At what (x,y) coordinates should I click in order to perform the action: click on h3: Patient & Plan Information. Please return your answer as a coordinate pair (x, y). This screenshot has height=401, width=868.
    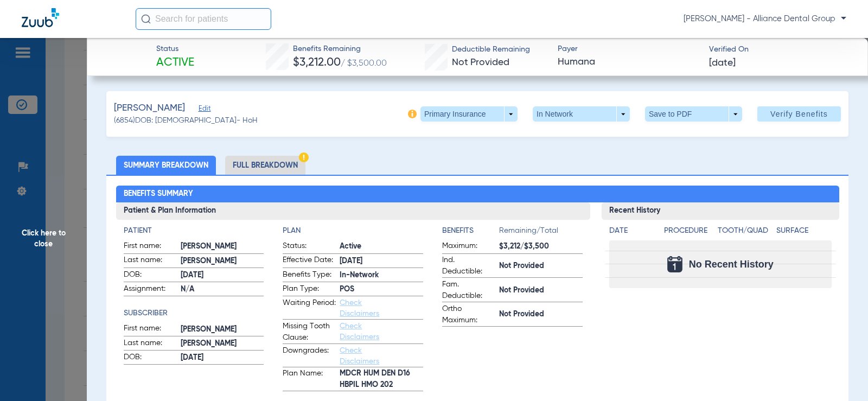
    Looking at the image, I should click on (353, 211).